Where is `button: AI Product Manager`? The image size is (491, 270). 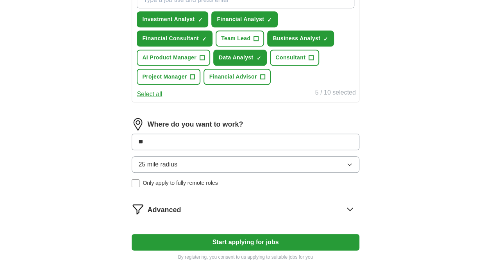 button: AI Product Manager is located at coordinates (173, 57).